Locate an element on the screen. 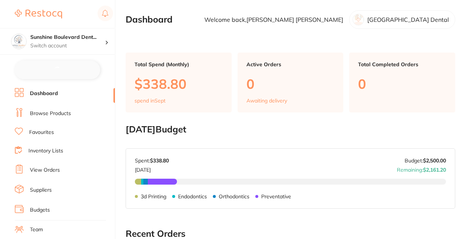  img: Restocq Logo is located at coordinates (38, 14).